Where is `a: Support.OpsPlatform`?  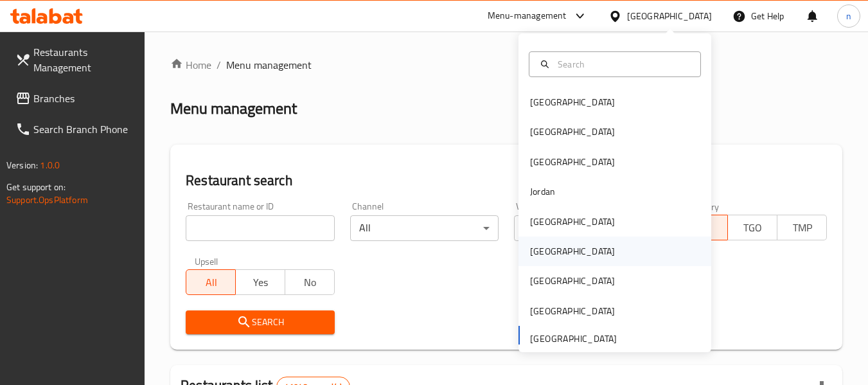
a: Support.OpsPlatform is located at coordinates (47, 200).